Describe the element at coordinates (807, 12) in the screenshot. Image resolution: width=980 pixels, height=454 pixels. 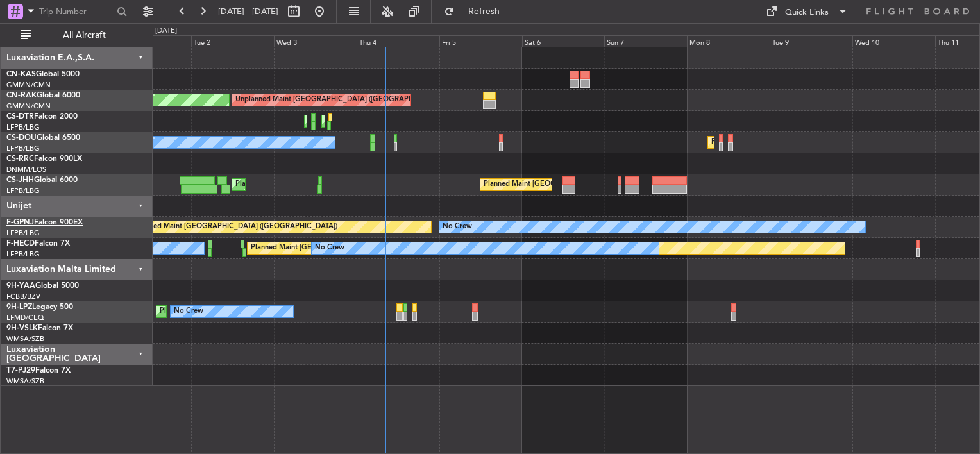
I see `button: Quick Links` at that location.